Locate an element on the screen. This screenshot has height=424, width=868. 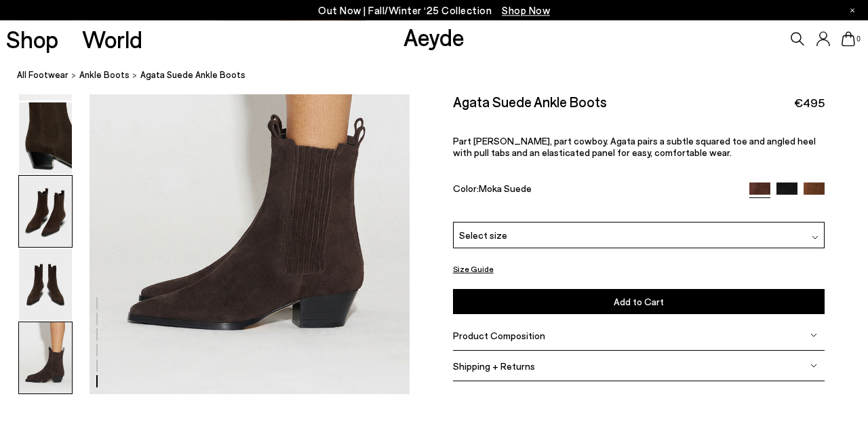
a: Shop is located at coordinates (32, 39).